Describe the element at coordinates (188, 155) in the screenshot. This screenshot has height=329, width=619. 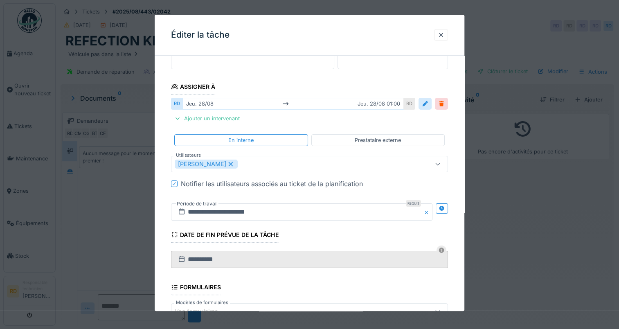
I see `label: Utilisateurs` at that location.